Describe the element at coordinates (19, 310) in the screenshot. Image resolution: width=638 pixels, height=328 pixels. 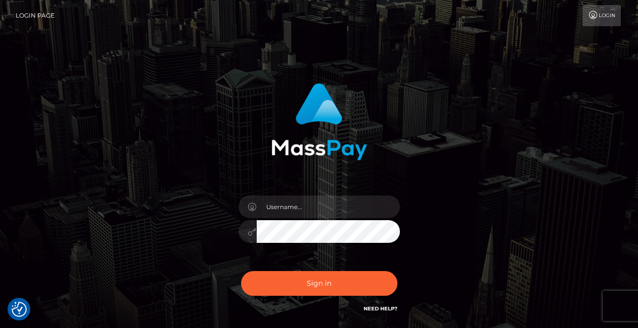
I see `img: Revisit consent button` at that location.